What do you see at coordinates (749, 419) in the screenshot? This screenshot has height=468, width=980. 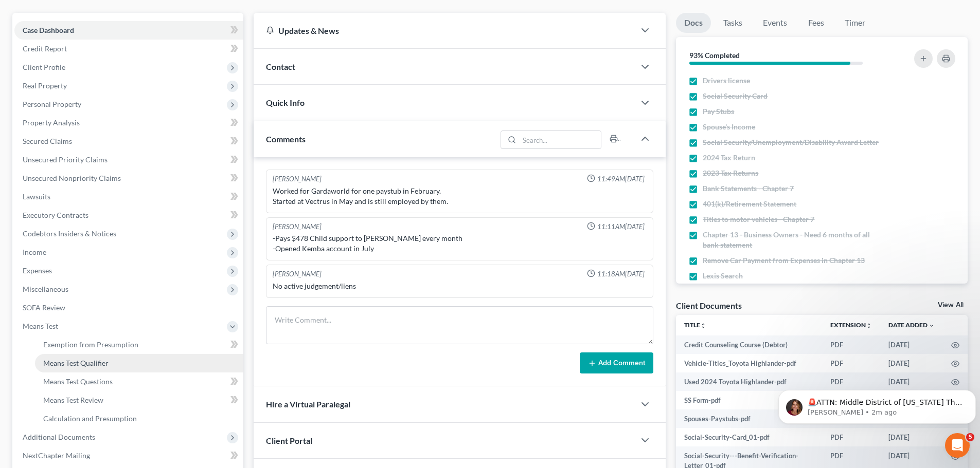 I see `td: Spouses-Paystubs-pdf` at bounding box center [749, 419].